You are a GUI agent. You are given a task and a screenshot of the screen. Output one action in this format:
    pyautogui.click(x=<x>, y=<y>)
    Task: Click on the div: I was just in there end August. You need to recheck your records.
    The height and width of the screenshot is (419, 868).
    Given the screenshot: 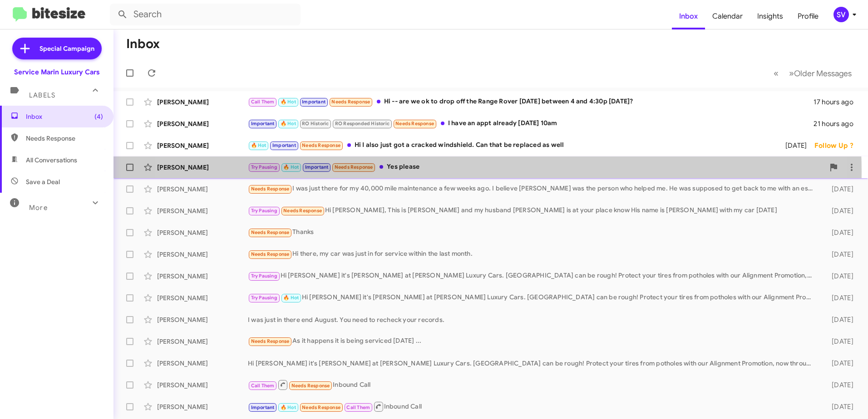 What is the action you would take?
    pyautogui.click(x=532, y=320)
    